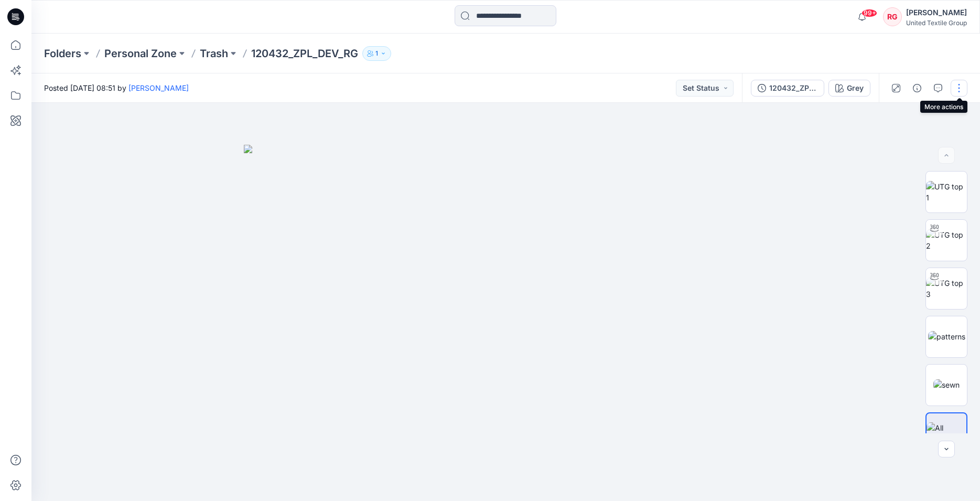 The height and width of the screenshot is (501, 980). What do you see at coordinates (214, 53) in the screenshot?
I see `a: Trash` at bounding box center [214, 53].